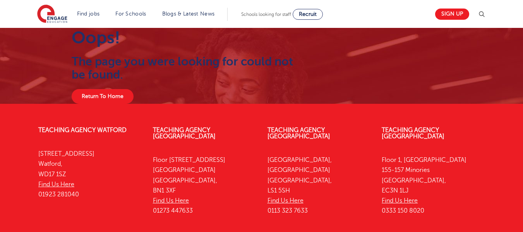 This screenshot has width=523, height=232. I want to click on span: Schools looking for staff, so click(266, 14).